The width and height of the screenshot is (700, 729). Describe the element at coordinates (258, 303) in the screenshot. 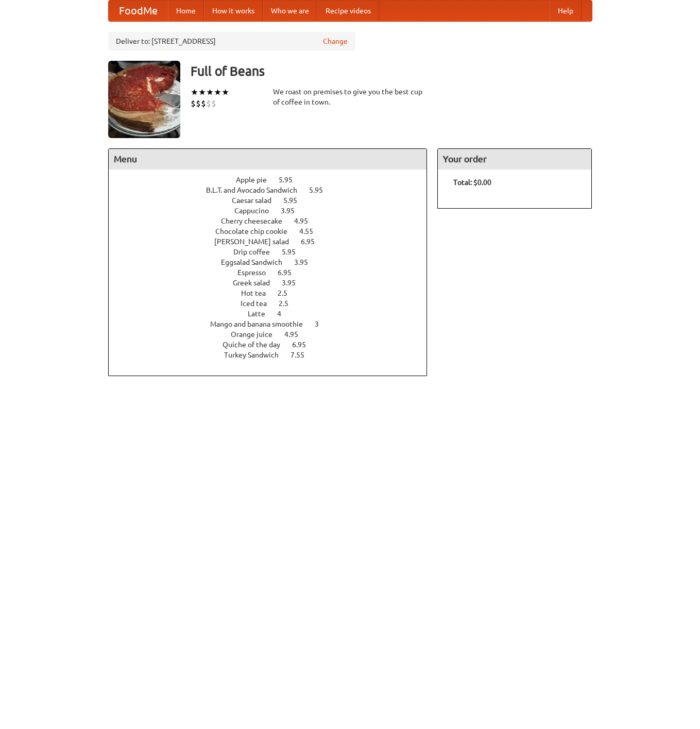

I see `span: Iced tea` at that location.